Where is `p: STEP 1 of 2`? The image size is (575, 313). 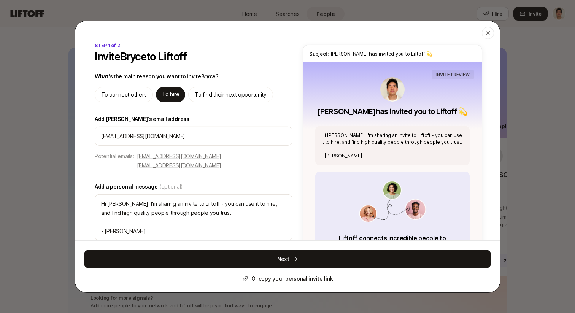
p: STEP 1 of 2 is located at coordinates (107, 45).